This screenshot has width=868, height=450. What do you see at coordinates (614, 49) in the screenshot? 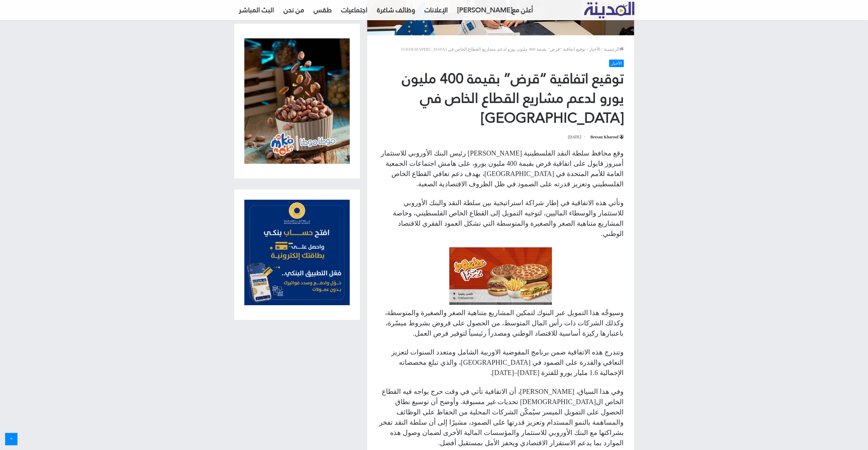
I see `a: الرئيسية` at bounding box center [614, 49].